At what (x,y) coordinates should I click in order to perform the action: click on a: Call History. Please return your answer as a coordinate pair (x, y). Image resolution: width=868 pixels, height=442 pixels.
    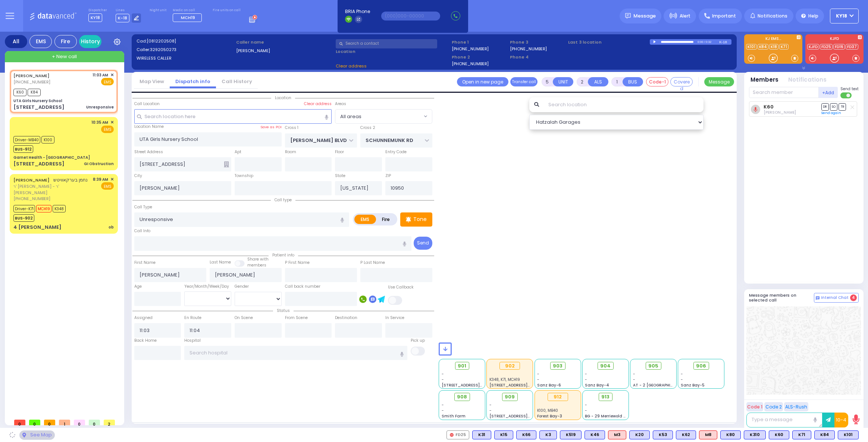
    Looking at the image, I should click on (237, 81).